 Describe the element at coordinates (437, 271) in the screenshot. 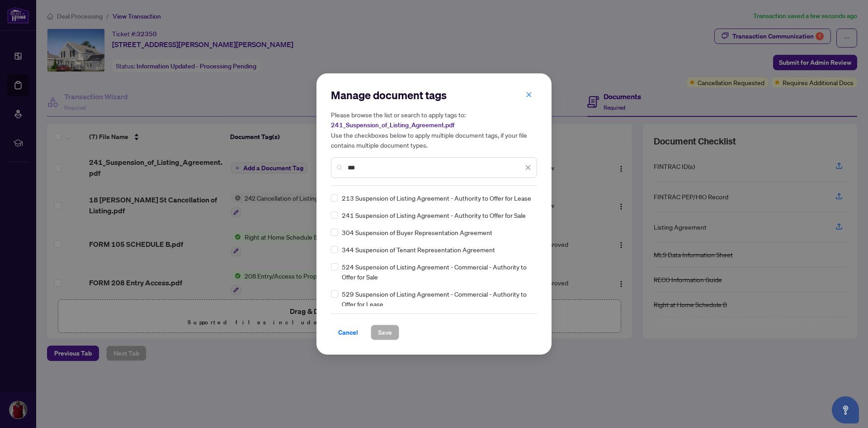

I see `span: 524 Suspension of Listing Agreement - Commercial - Authority to Offer for Sale` at that location.